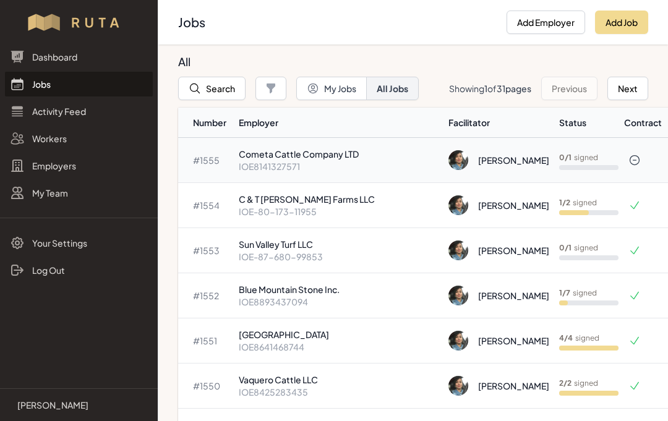 This screenshot has width=668, height=421. What do you see at coordinates (79, 166) in the screenshot?
I see `a: Employers` at bounding box center [79, 166].